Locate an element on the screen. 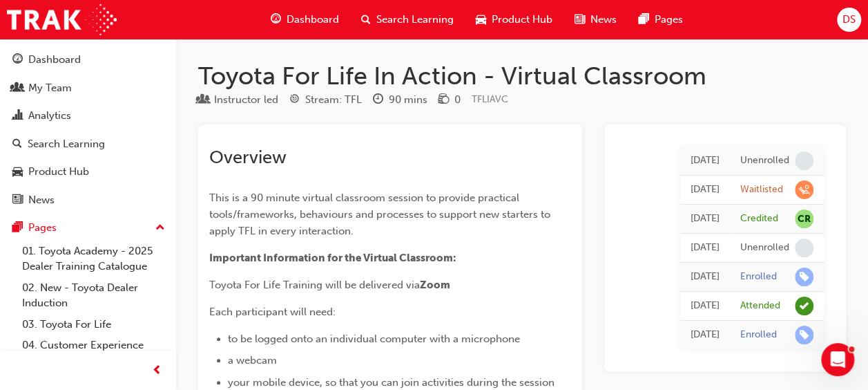 This screenshot has height=390, width=868. div: Tue Apr 12 2022 00:00:00 GMT+1000 (Australian Eastern Standard Time) is located at coordinates (705, 276).